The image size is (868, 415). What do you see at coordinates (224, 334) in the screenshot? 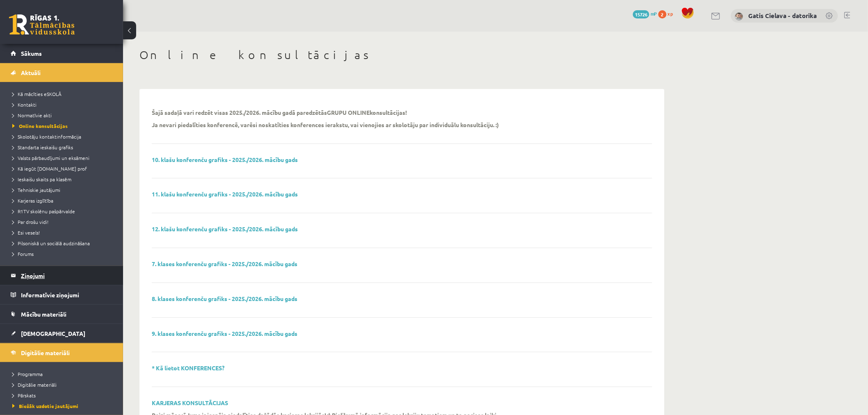
I see `a: 9. klases konferenču grafiks - 2025./2026. mācību gads` at bounding box center [224, 334].